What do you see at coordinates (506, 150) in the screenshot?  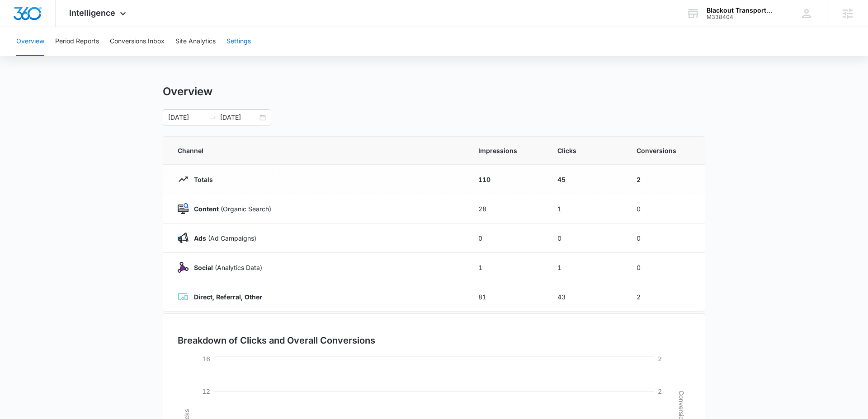 I see `span: Impressions` at bounding box center [506, 150].